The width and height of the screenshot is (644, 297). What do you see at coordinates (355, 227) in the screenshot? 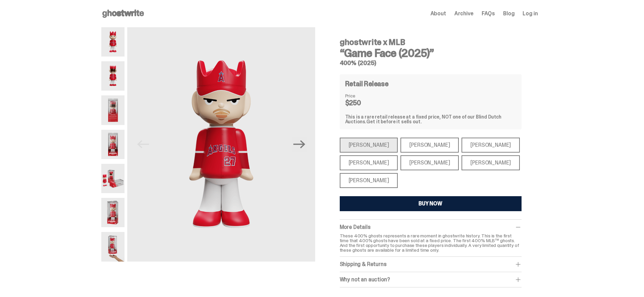
I see `span: More Details` at bounding box center [355, 227].